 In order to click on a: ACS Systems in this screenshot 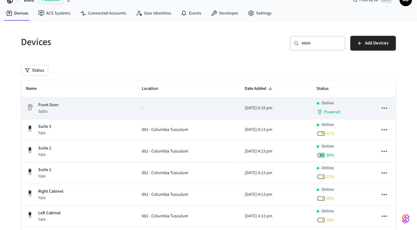, I will do `click(54, 13)`.